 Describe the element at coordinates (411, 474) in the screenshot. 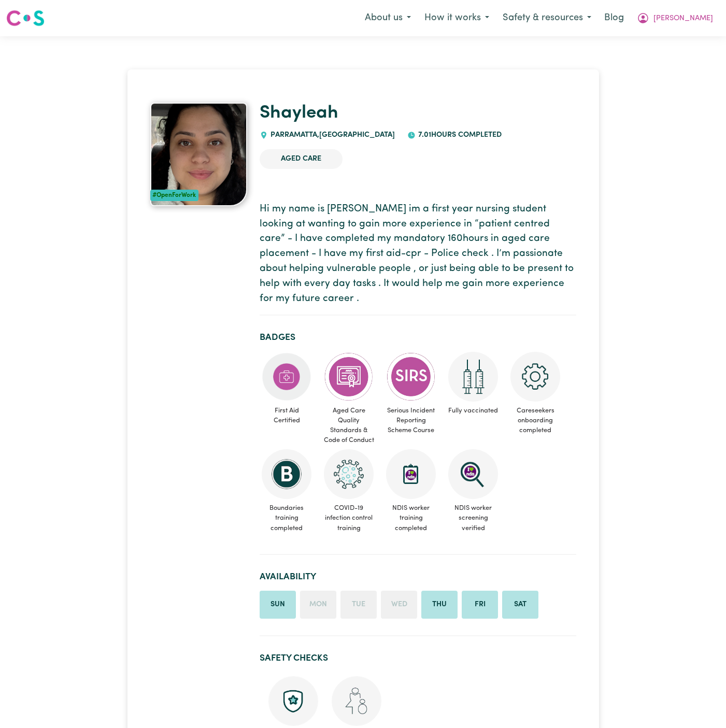

I see `img: CS Academy: Introduction to NDIS Worker Training course completed` at that location.